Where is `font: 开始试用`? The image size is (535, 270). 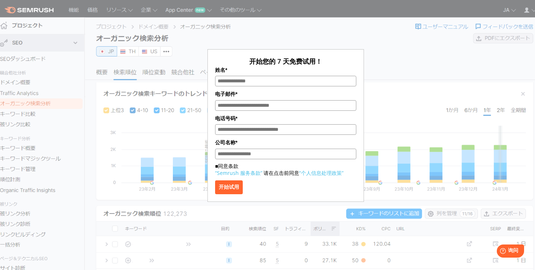
font: 开始试用 is located at coordinates (229, 187).